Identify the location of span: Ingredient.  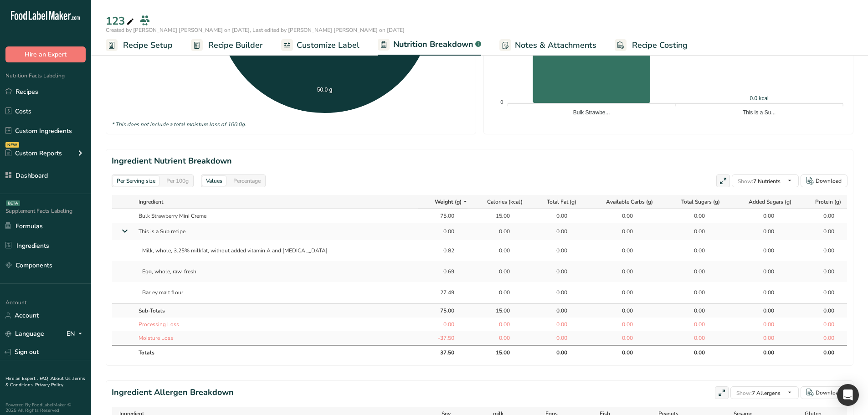
(151, 202).